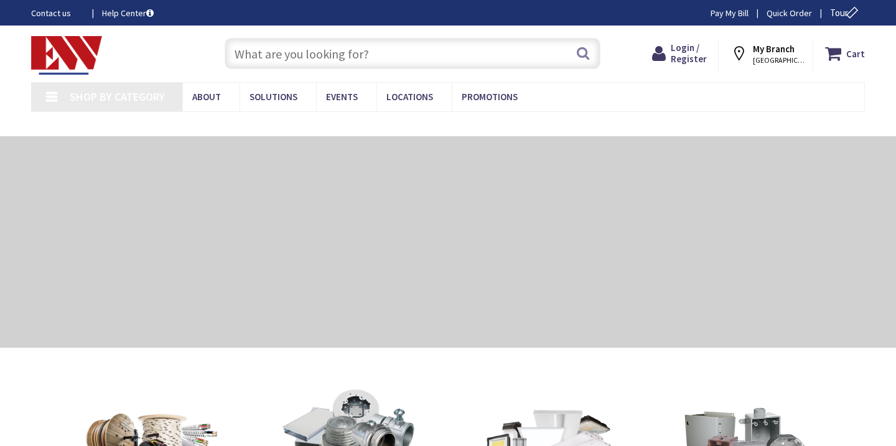 Image resolution: width=896 pixels, height=446 pixels. What do you see at coordinates (67, 55) in the screenshot?
I see `img: Electrical Wholesalers, Inc.` at bounding box center [67, 55].